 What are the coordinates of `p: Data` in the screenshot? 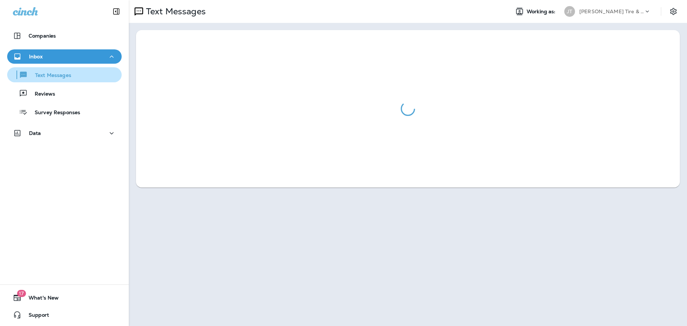 It's located at (35, 133).